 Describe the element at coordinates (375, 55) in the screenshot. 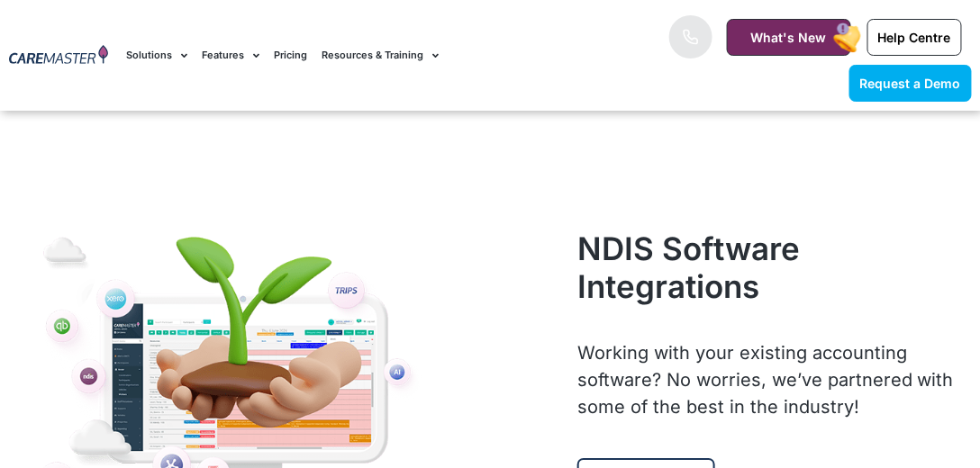

I see `nav: Menu` at that location.